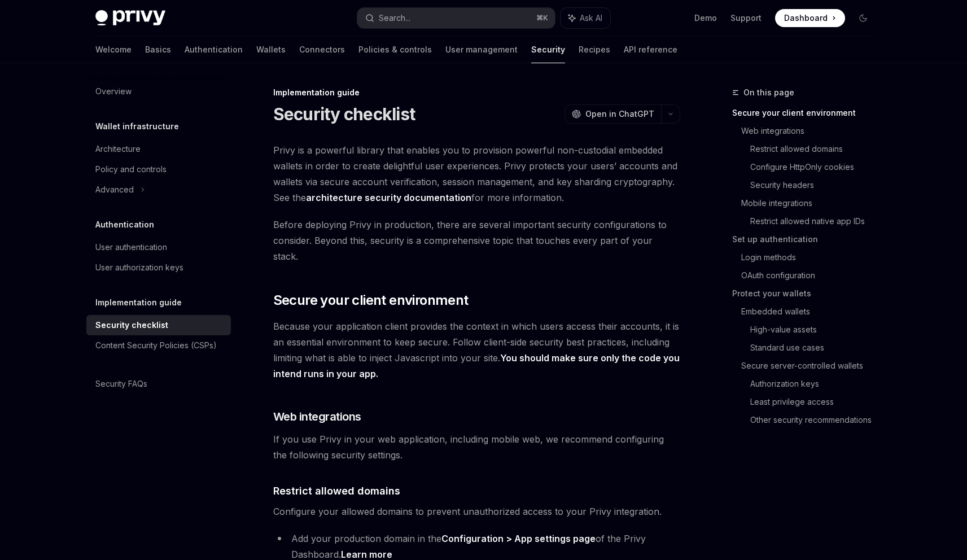 Image resolution: width=967 pixels, height=560 pixels. I want to click on span: If you use Privy in your web application, including mobile web, we recommend configuring the foll..., so click(476, 447).